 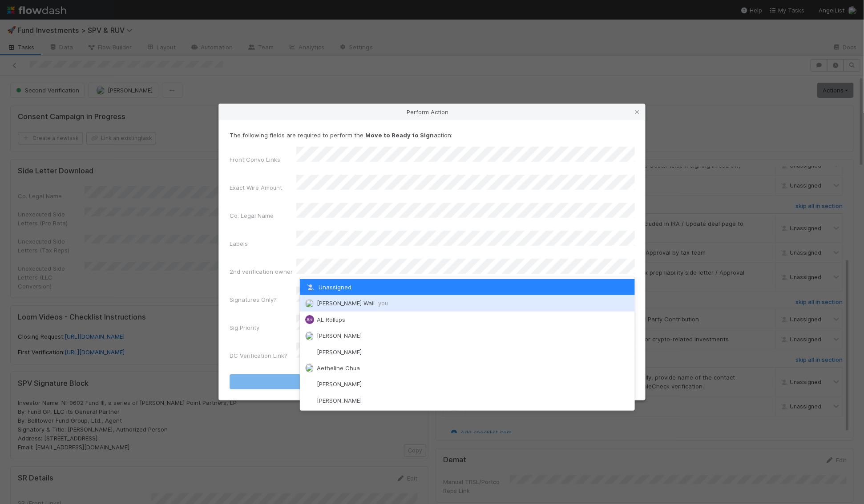 What do you see at coordinates (310, 368) in the screenshot?
I see `img: avatar_103f69d0-f655-4f4f-bc28-f3abe7034599.png` at bounding box center [310, 368].